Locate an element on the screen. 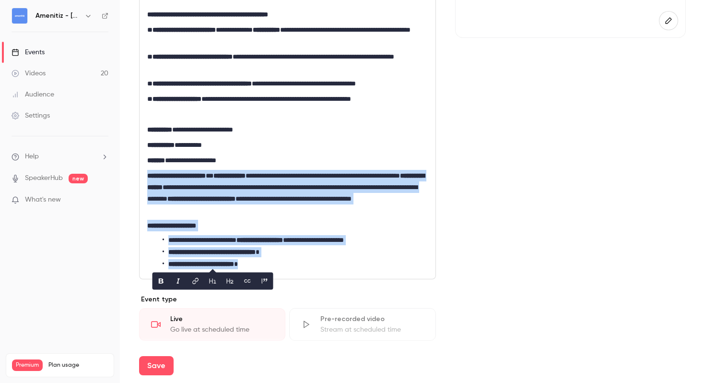 The height and width of the screenshot is (383, 705). div: Go live at scheduled time is located at coordinates (222, 330).